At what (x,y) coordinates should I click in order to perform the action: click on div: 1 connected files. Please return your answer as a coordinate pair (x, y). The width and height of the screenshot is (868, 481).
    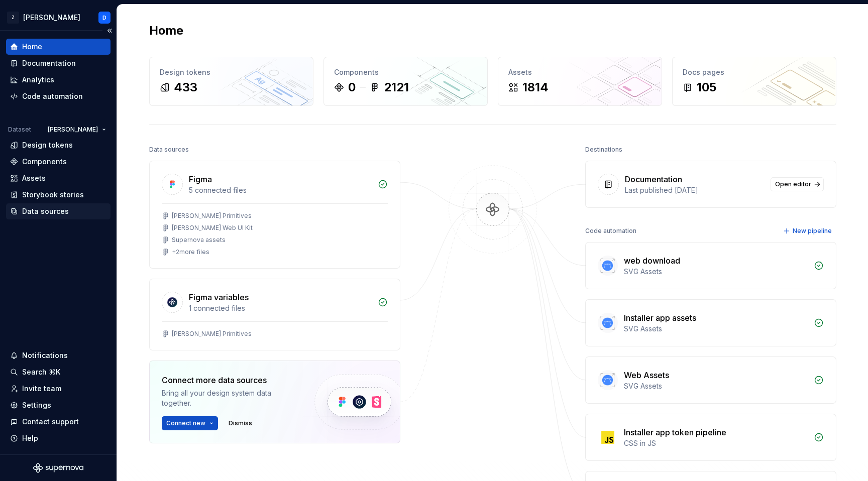
    Looking at the image, I should click on (280, 308).